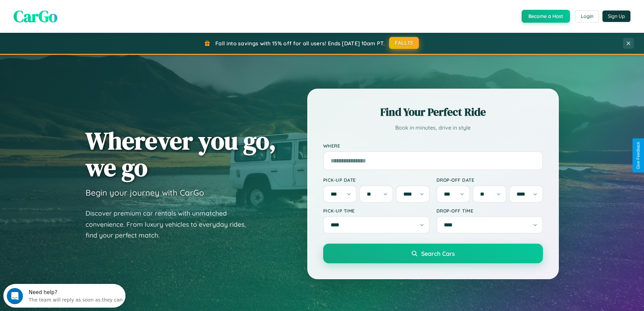 The height and width of the screenshot is (311, 644). I want to click on button: Login, so click(587, 16).